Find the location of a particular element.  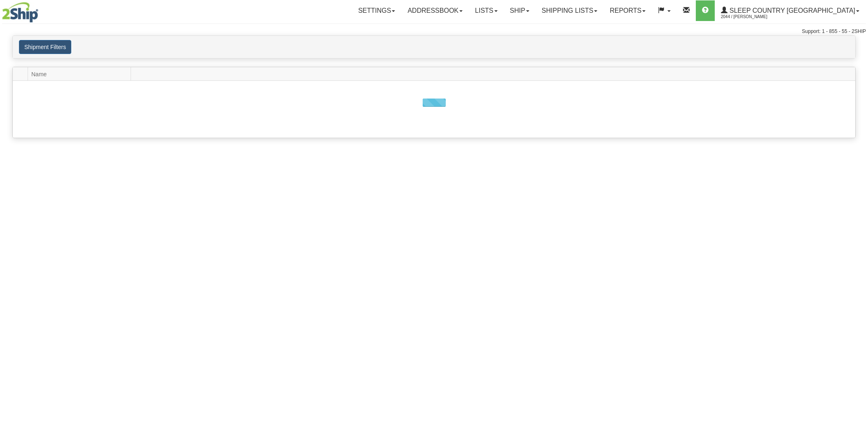

a: Shipping lists is located at coordinates (570, 10).